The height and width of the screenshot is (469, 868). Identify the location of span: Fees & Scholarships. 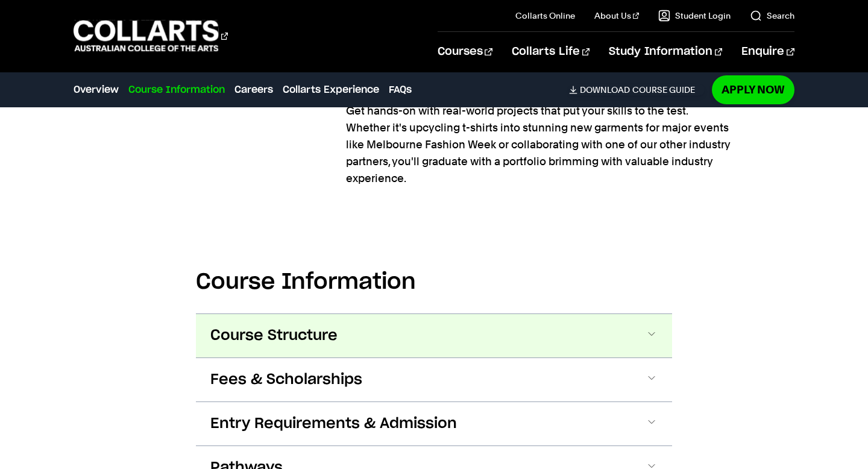
(286, 380).